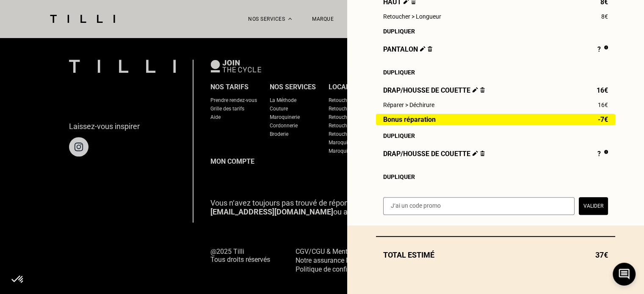 The width and height of the screenshot is (644, 294). I want to click on span: Réparer > Déchirure, so click(408, 105).